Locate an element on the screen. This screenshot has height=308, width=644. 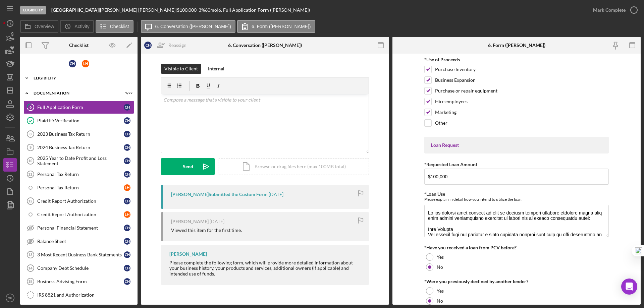
div: Personal Financial Statement is located at coordinates (81, 228).